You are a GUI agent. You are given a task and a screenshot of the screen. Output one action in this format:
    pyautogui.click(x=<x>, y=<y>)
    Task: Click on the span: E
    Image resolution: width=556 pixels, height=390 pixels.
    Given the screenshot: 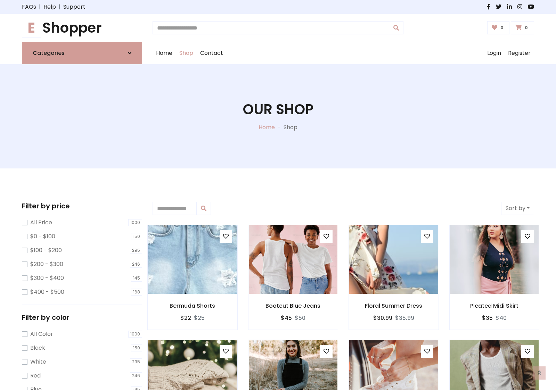 What is the action you would take?
    pyautogui.click(x=31, y=28)
    